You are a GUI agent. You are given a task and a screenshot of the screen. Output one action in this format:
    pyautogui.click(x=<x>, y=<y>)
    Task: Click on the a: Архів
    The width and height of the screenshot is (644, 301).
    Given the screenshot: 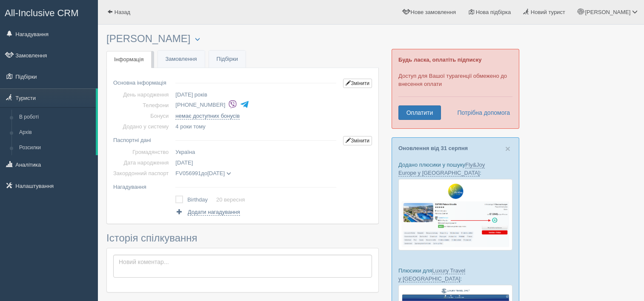 What is the action you would take?
    pyautogui.click(x=55, y=133)
    